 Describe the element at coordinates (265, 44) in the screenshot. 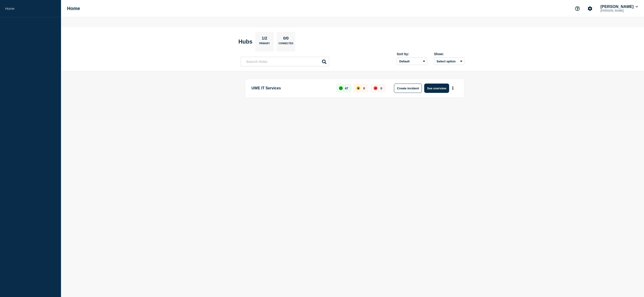

I see `p: Primary` at that location.